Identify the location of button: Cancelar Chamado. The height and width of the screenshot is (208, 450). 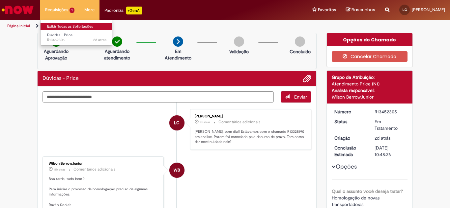
(369, 57).